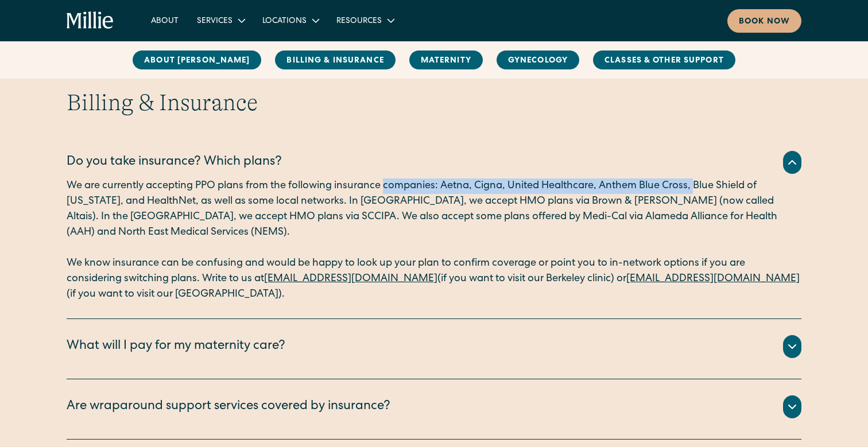  What do you see at coordinates (538, 60) in the screenshot?
I see `a: Gynecology` at bounding box center [538, 60].